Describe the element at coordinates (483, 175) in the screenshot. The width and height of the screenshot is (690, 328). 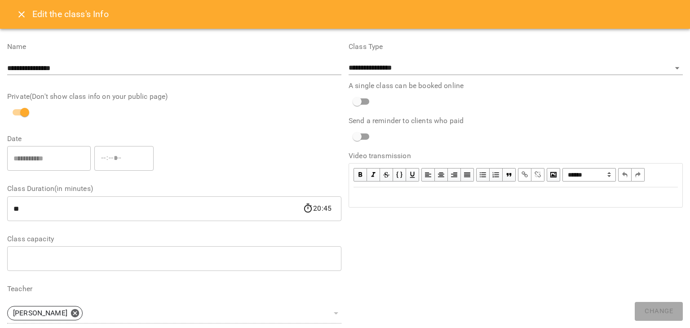
I see `button: UL` at that location.